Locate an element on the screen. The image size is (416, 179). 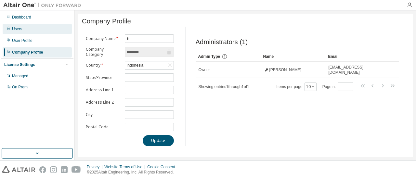
label: Country is located at coordinates (103, 65).